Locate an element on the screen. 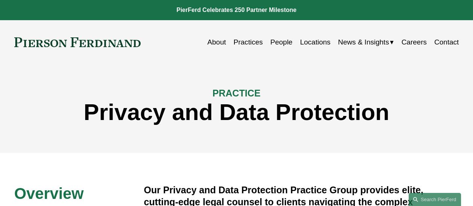 This screenshot has width=473, height=206. a: Locations is located at coordinates (315, 42).